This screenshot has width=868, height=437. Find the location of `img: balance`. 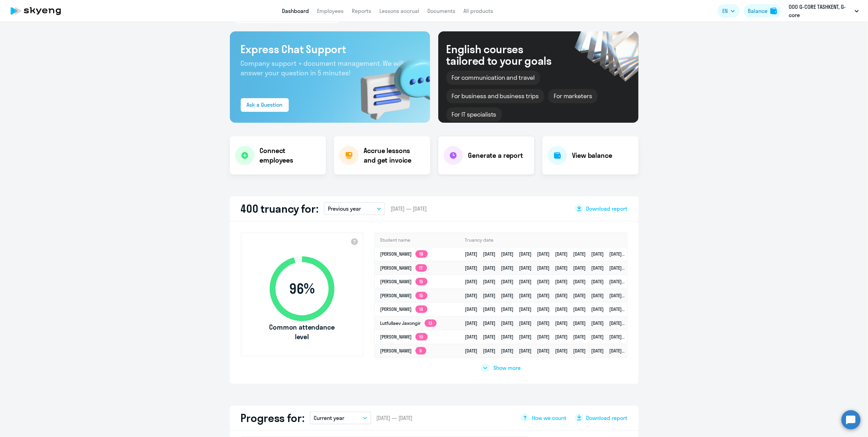

img: balance is located at coordinates (774, 11).